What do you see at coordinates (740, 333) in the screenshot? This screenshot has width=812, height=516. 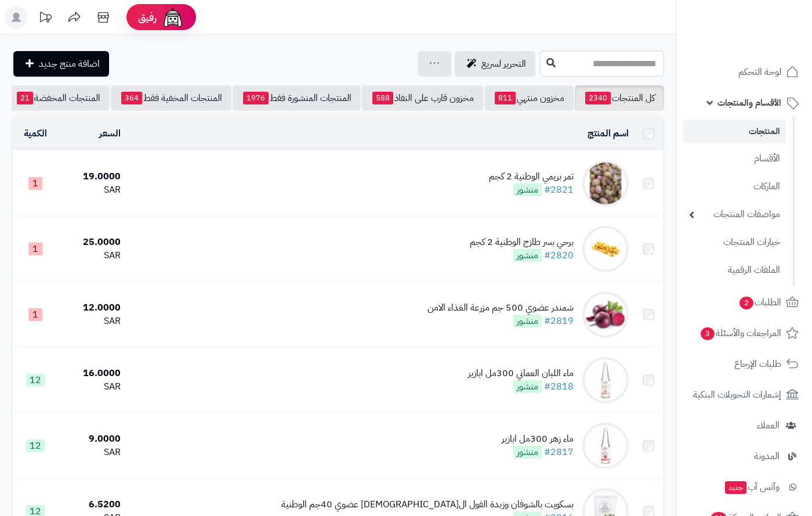 I see `span: المراجعات والأسئلة` at bounding box center [740, 333].